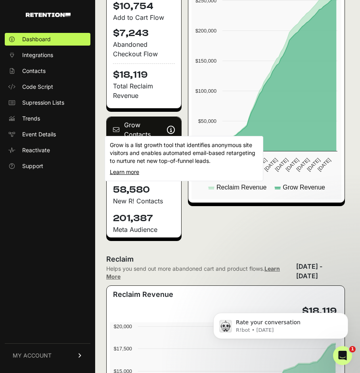 The width and height of the screenshot is (360, 373). What do you see at coordinates (206, 61) in the screenshot?
I see `text: $150,000` at bounding box center [206, 61].